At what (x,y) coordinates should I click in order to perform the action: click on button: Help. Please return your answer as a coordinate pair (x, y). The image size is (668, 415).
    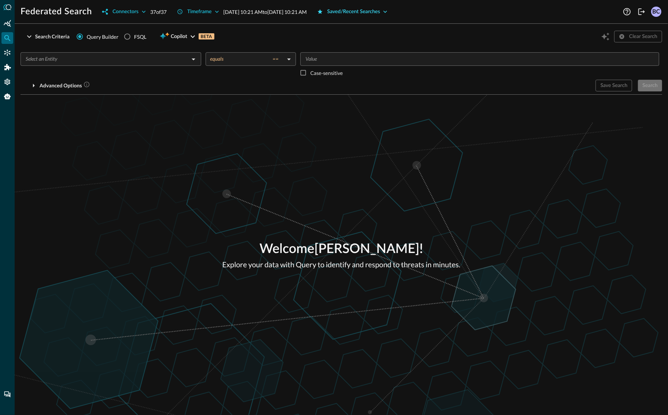
    Looking at the image, I should click on (627, 12).